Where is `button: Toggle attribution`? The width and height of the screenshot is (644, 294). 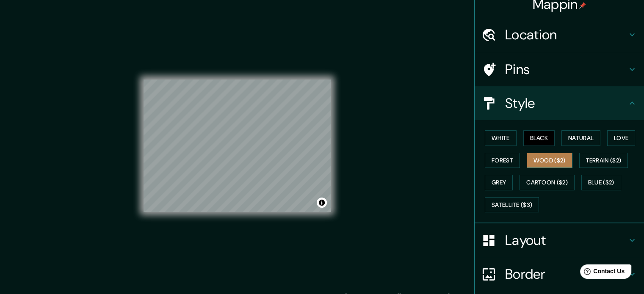 button: Toggle attribution is located at coordinates (322, 202).